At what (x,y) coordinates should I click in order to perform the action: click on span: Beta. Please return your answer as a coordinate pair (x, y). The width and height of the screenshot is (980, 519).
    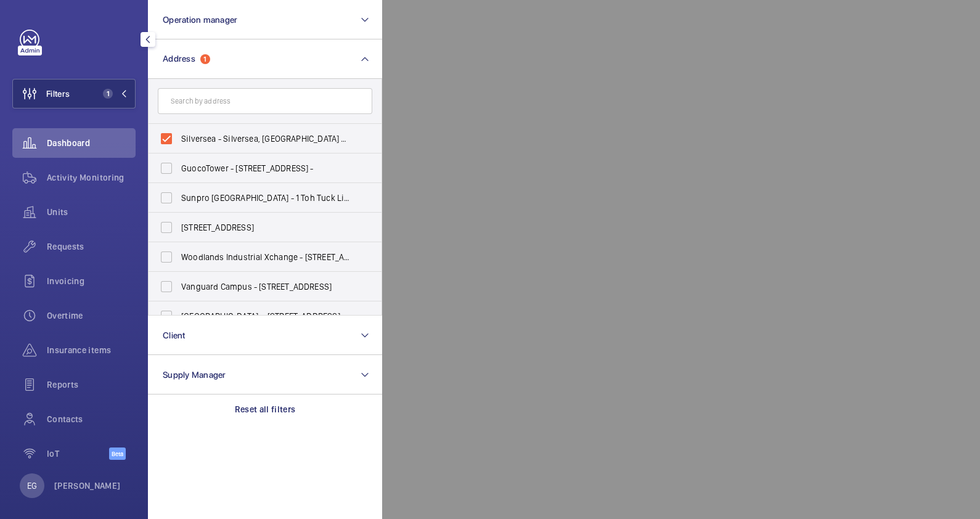
    Looking at the image, I should click on (117, 454).